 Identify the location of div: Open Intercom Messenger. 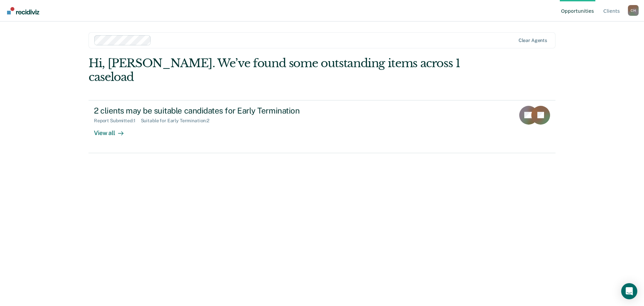
(629, 291).